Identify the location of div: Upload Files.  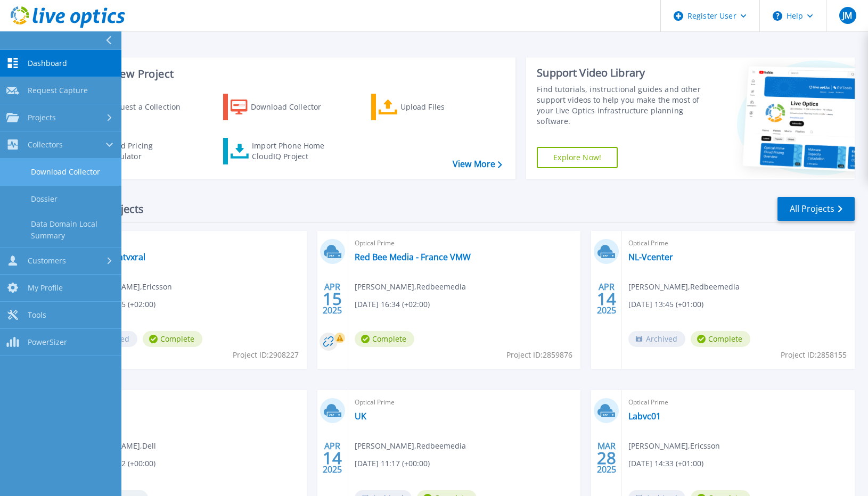
(443, 107).